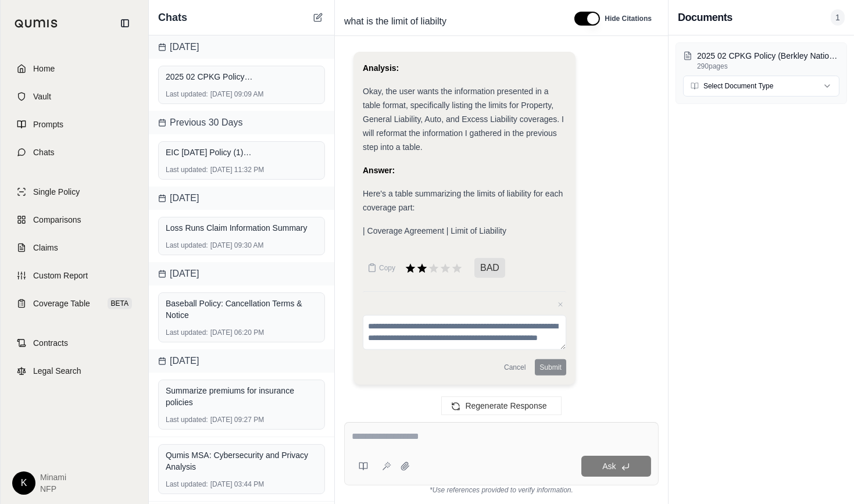  What do you see at coordinates (628, 18) in the screenshot?
I see `span: Hide Citations` at bounding box center [628, 18].